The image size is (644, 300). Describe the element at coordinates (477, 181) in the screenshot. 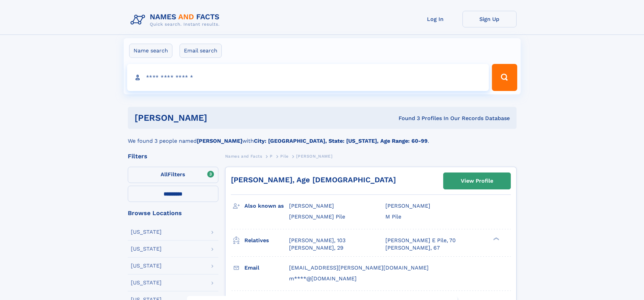

I see `a: View Profile` at that location.